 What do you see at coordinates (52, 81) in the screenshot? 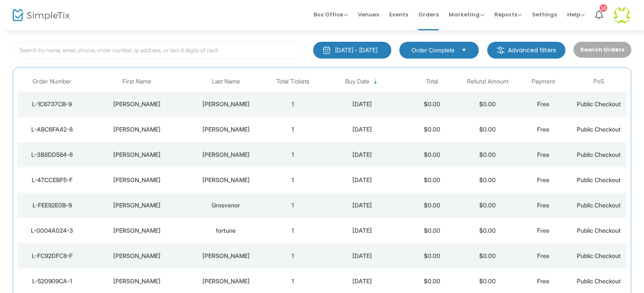
I see `span: Order Number` at bounding box center [52, 81].